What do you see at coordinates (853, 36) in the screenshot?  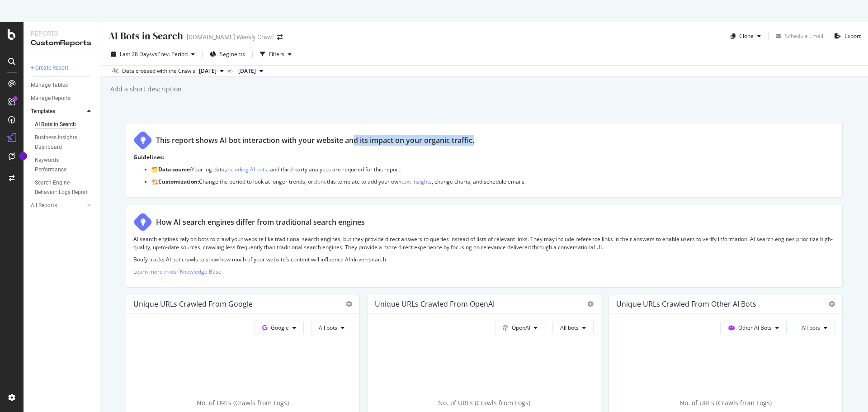 I see `div: Export` at bounding box center [853, 36].